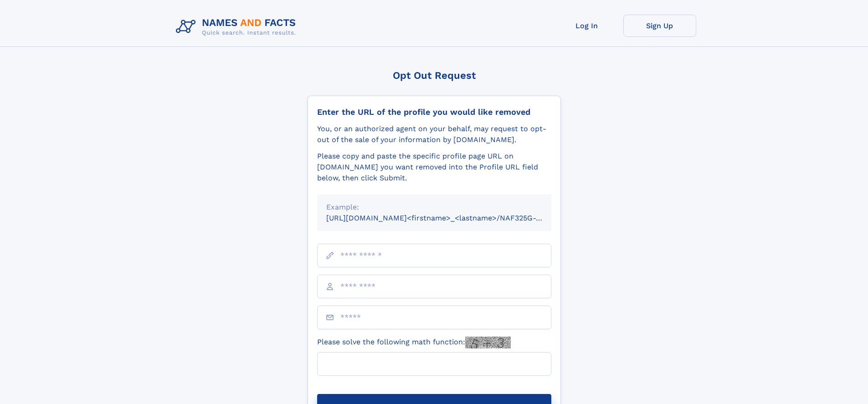 The width and height of the screenshot is (868, 404). Describe the element at coordinates (414, 343) in the screenshot. I see `label: Please solve the following math function:` at that location.